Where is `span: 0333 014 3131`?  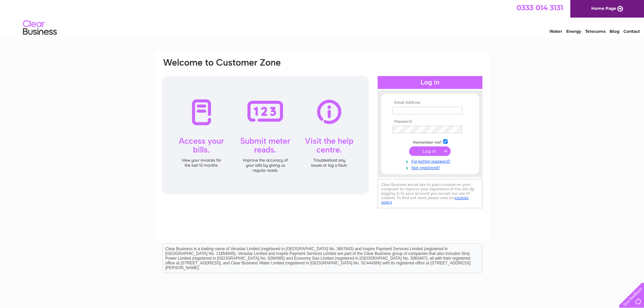 span: 0333 014 3131 is located at coordinates (540, 7).